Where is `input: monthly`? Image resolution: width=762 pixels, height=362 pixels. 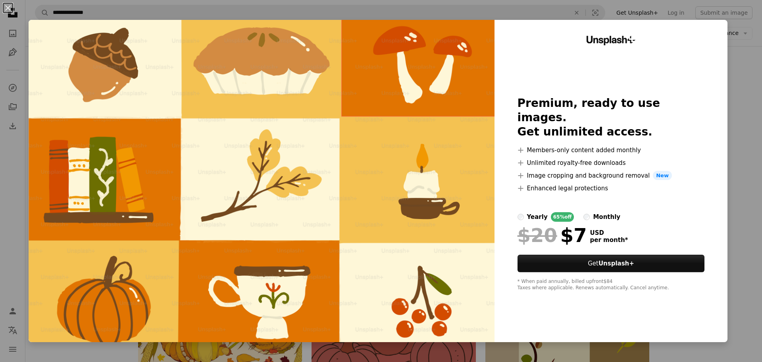 input: monthly is located at coordinates (587, 217).